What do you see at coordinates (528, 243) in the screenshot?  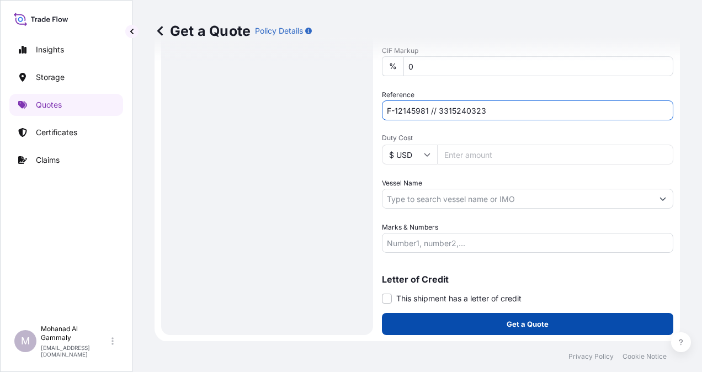 I see `input: Number1, number2,...` at bounding box center [528, 243].